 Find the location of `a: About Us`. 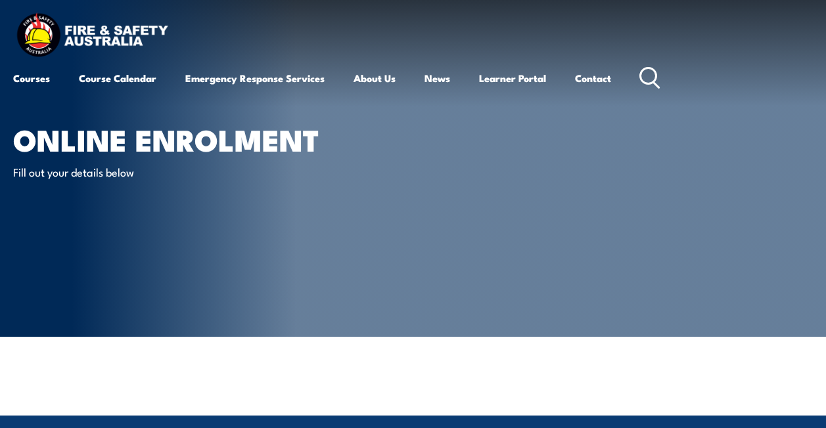

a: About Us is located at coordinates (375, 78).